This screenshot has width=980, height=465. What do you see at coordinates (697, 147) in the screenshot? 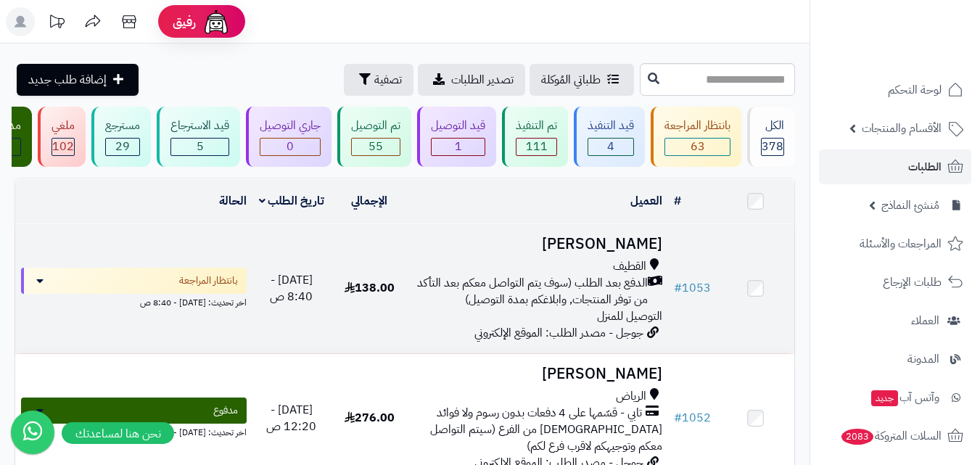
I see `div: 63` at bounding box center [697, 147].